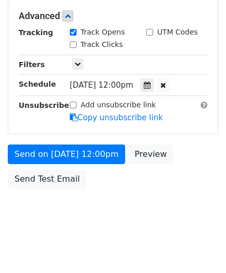 Image resolution: width=226 pixels, height=273 pixels. I want to click on h5: Advanced, so click(113, 16).